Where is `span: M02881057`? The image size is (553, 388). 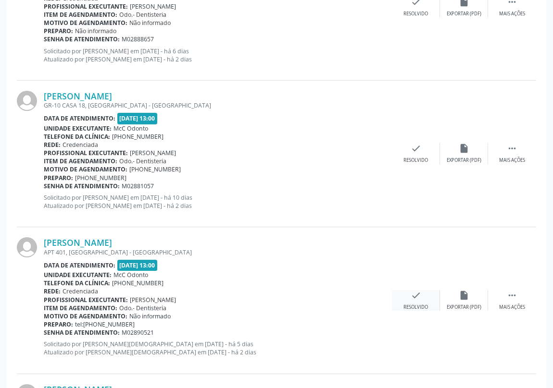 span: M02881057 is located at coordinates (137, 186).